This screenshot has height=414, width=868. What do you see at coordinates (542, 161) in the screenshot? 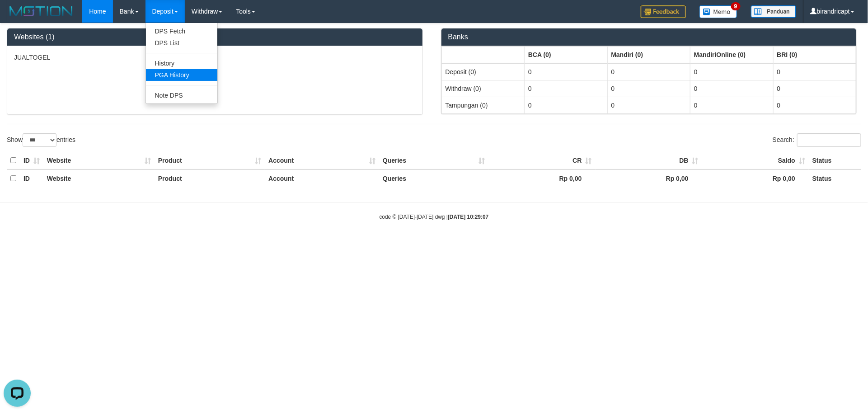
I see `th: CR` at bounding box center [542, 161].